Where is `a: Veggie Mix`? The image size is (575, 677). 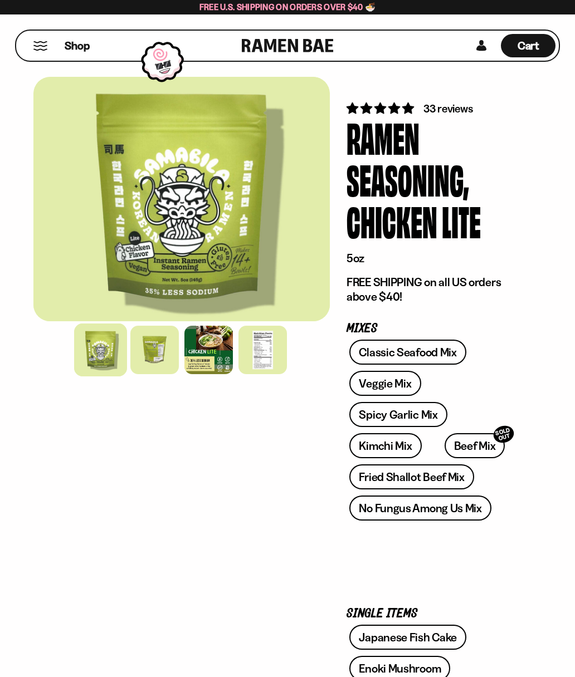
a: Veggie Mix is located at coordinates (385, 383).